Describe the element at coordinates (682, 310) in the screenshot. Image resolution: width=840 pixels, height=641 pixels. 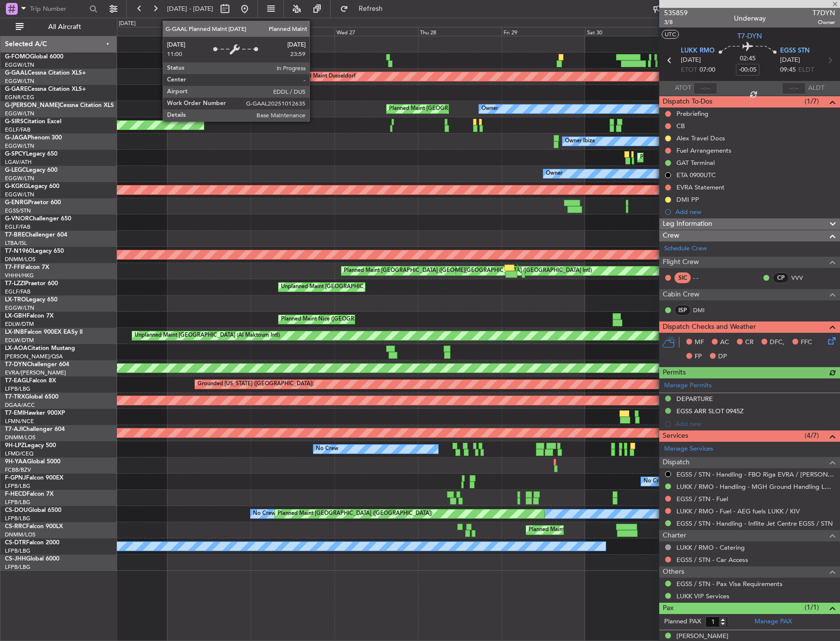
I see `div: ISP` at that location.